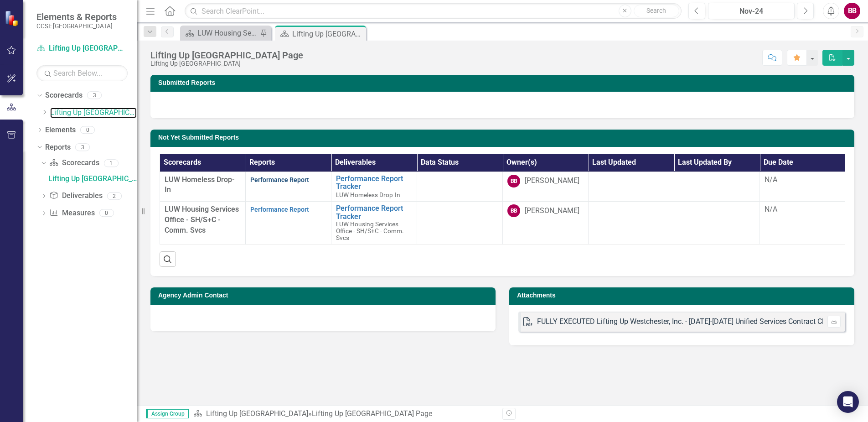  I want to click on h3: Agency Admin Contact, so click(325, 295).